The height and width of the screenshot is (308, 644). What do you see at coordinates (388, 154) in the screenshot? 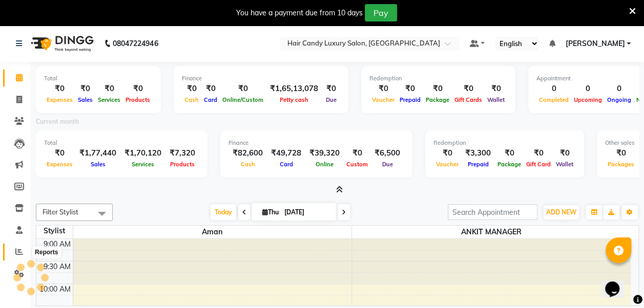
I see `div: ₹6,500` at bounding box center [388, 154].